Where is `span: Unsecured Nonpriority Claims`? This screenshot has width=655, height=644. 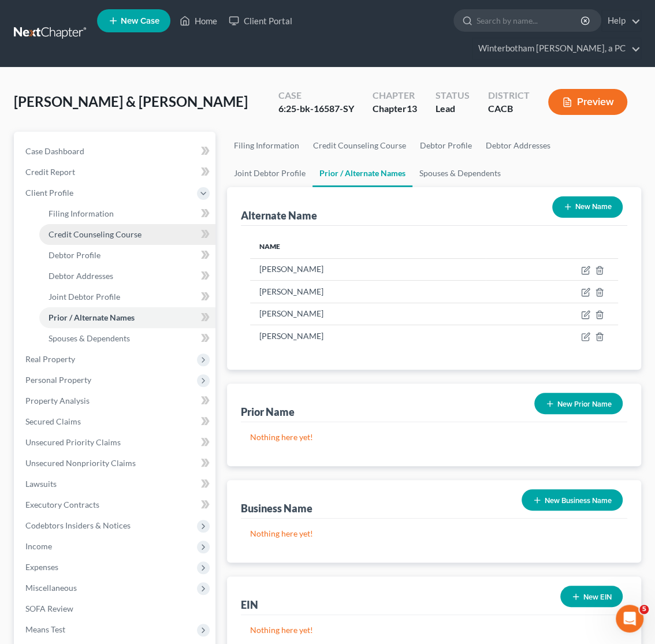 span: Unsecured Nonpriority Claims is located at coordinates (80, 462).